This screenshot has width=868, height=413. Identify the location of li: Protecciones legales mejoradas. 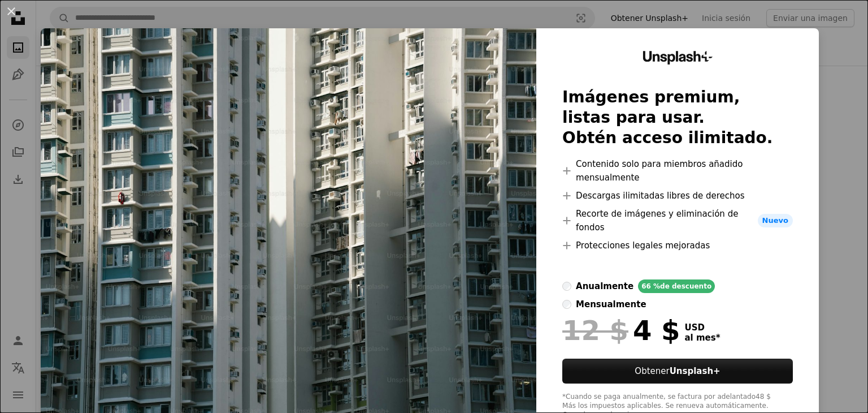
(678, 246).